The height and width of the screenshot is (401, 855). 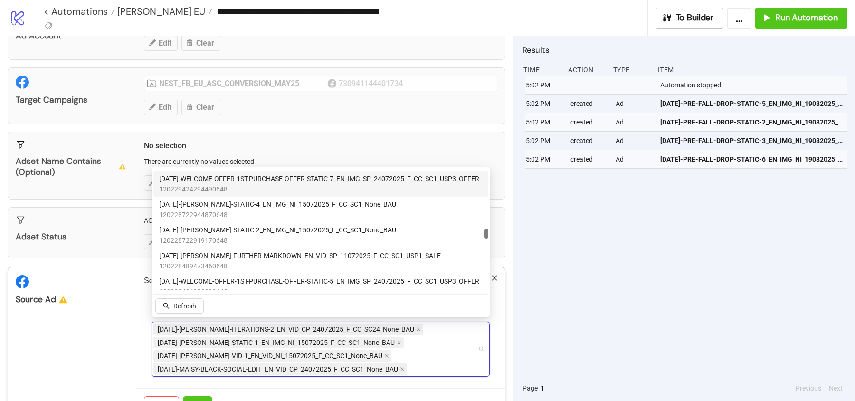 What do you see at coordinates (321, 210) in the screenshot?
I see `div: AD184-SOPHIE&HATTIE-STATIC-4_EN_IMG_NI_15072025_F_CC_SC1_None_BAU` at bounding box center [321, 210].